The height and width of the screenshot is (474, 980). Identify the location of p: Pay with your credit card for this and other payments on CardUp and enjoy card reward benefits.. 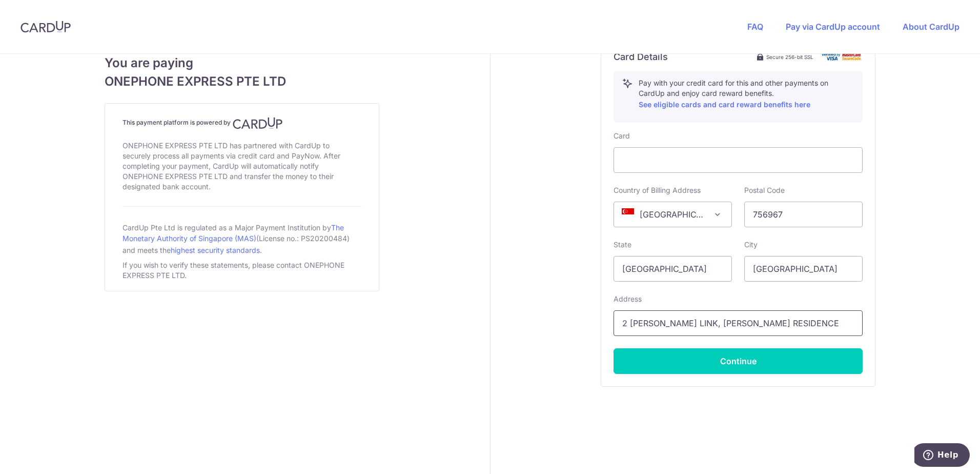
(747, 95).